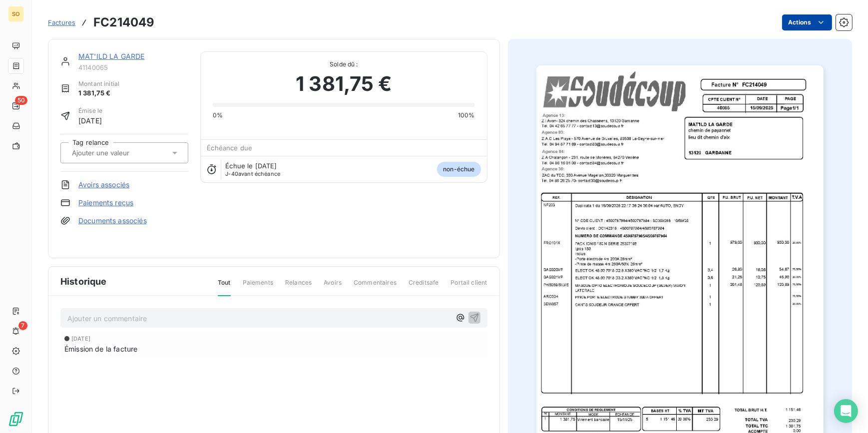  What do you see at coordinates (224, 287) in the screenshot?
I see `span: Tout` at bounding box center [224, 287].